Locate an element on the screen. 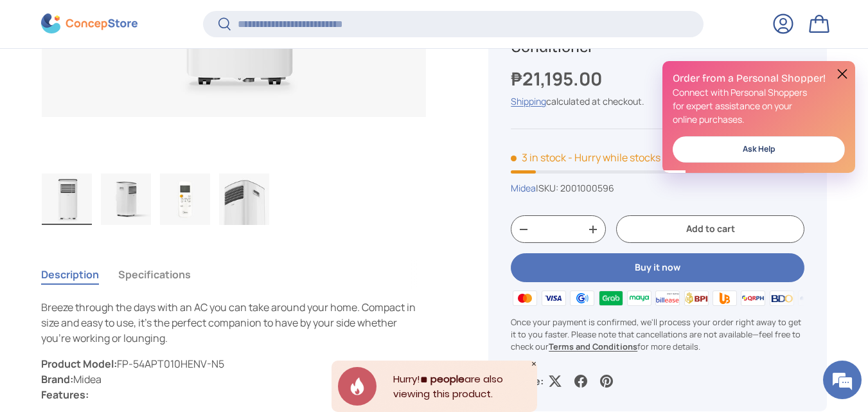 This screenshot has width=868, height=412. img: billease is located at coordinates (668, 299).